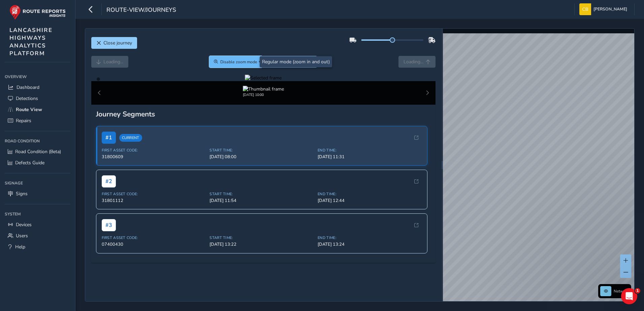 The width and height of the screenshot is (644, 311). I want to click on span: LANCASHIRE HIGHWAYS ANALYTICS PLATFORM, so click(31, 42).